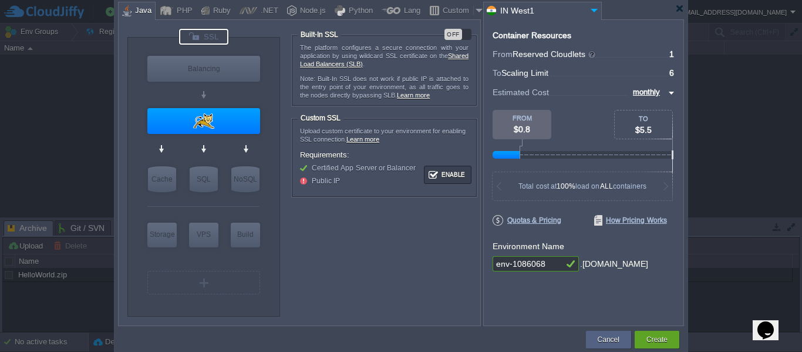  What do you see at coordinates (326, 181) in the screenshot?
I see `span: Public IP` at bounding box center [326, 181].